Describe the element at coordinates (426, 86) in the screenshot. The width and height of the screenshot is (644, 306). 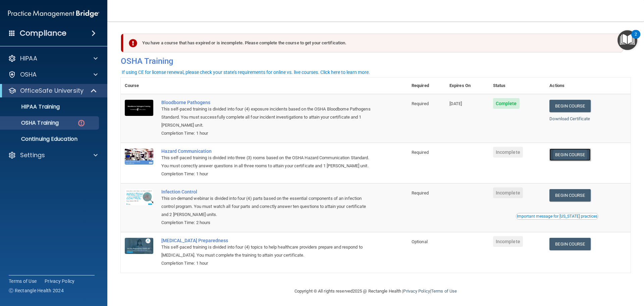
I see `th: Required` at that location.